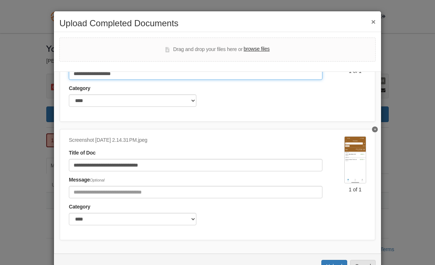 The image size is (435, 265). Describe the element at coordinates (217, 23) in the screenshot. I see `h2: Upload Completed Documents` at that location.